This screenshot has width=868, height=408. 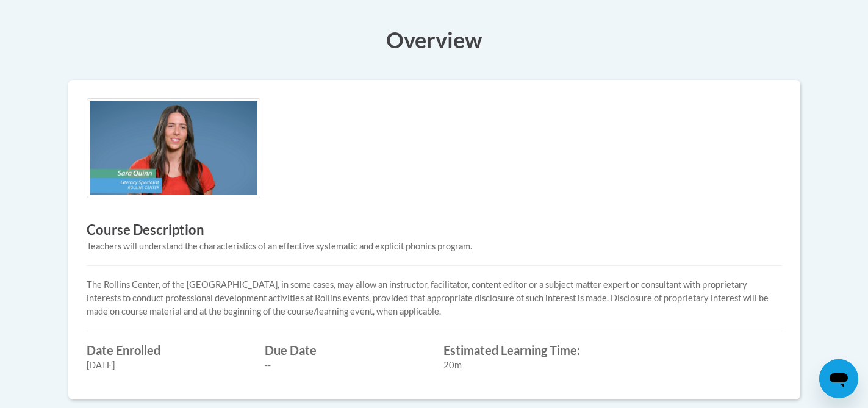 What do you see at coordinates (434, 40) in the screenshot?
I see `h3: Overview` at bounding box center [434, 40].